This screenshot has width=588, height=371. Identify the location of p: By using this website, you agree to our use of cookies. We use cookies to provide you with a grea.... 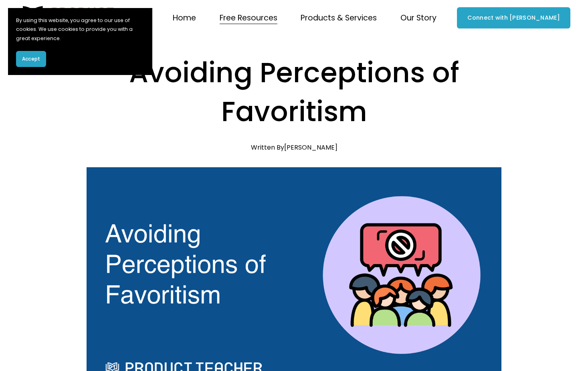
(80, 29).